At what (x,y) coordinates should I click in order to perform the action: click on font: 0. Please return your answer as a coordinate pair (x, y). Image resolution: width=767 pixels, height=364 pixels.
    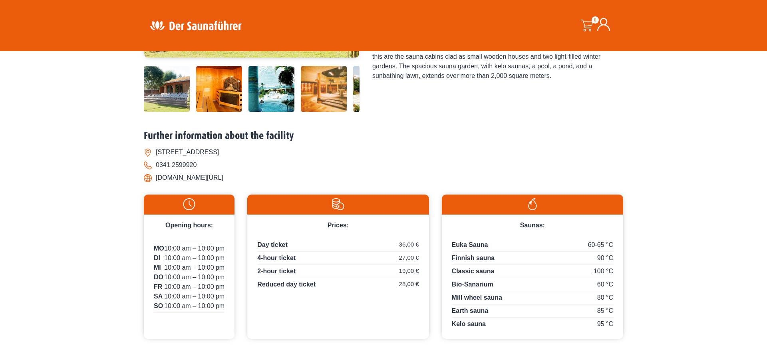
    Looking at the image, I should click on (595, 20).